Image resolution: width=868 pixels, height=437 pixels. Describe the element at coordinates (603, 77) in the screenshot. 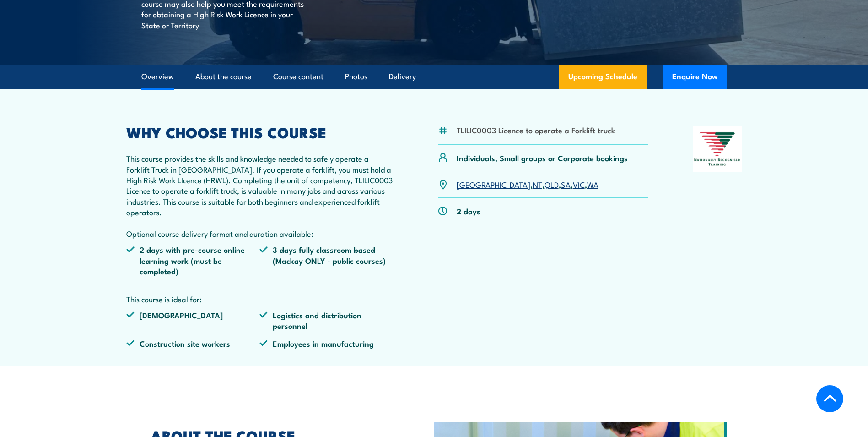

I see `a: Upcoming Schedule` at that location.